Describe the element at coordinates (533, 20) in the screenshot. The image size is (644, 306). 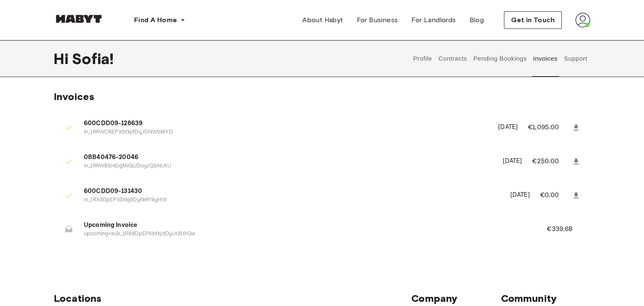
I see `span: Get in Touch` at that location.